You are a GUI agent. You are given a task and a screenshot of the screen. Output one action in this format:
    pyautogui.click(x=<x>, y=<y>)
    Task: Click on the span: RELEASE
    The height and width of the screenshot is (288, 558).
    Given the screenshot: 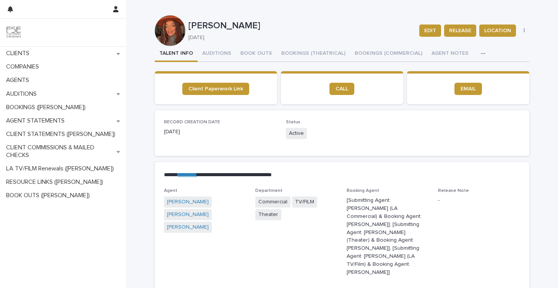 What is the action you would take?
    pyautogui.click(x=460, y=31)
    